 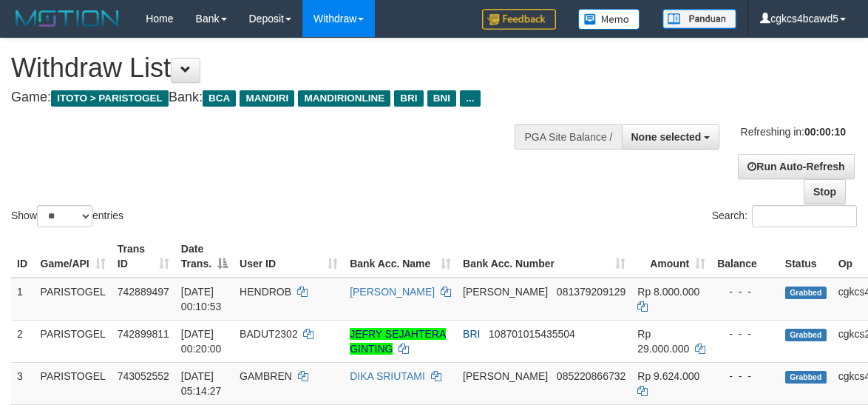 What do you see at coordinates (804, 216) in the screenshot?
I see `input: Search:` at bounding box center [804, 216].